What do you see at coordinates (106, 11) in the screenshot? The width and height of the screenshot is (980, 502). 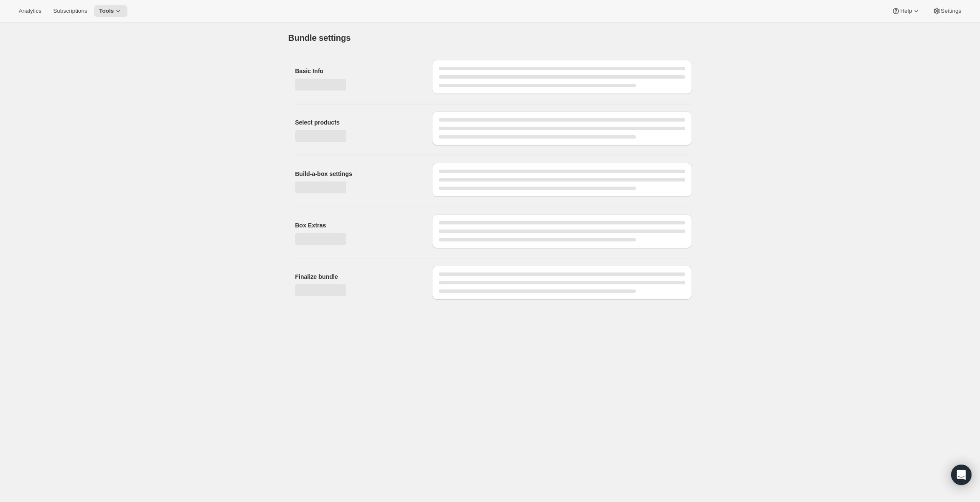 I see `span: Tools` at bounding box center [106, 11].